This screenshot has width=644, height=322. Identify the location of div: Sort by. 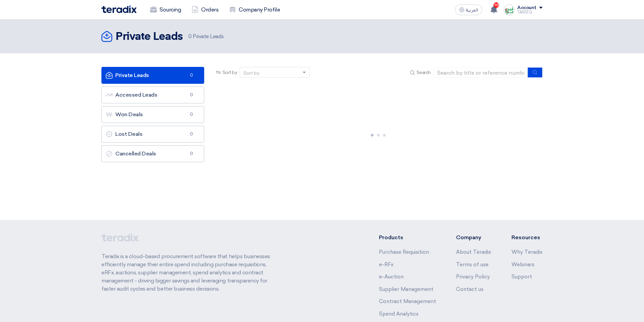
(251, 73).